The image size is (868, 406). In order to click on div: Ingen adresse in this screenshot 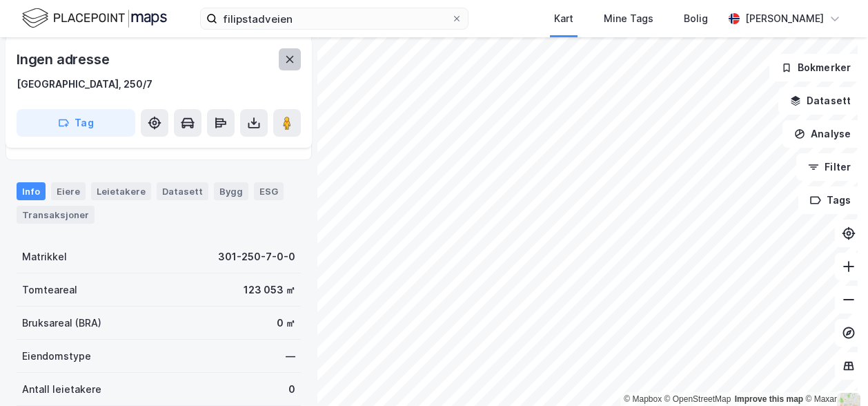, I will do `click(64, 59)`.